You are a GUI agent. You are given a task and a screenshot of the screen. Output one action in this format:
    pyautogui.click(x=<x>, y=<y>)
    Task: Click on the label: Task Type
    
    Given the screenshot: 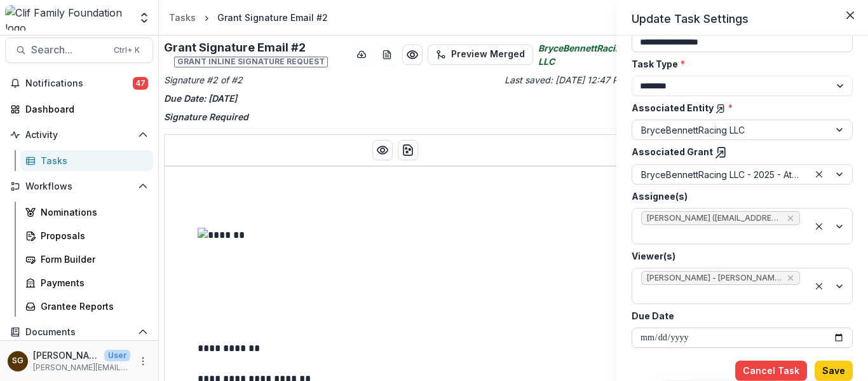 What is the action you would take?
    pyautogui.click(x=738, y=64)
    